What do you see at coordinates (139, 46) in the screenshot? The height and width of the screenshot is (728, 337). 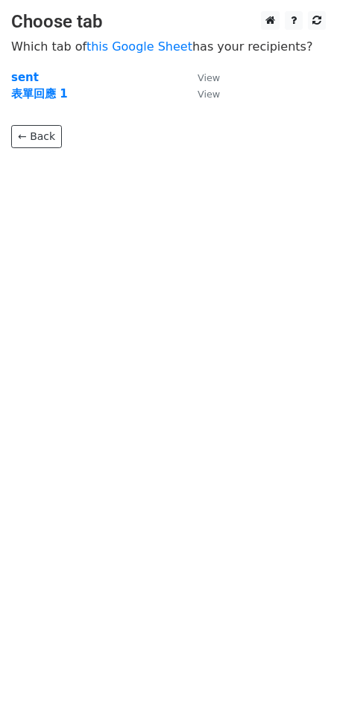 I see `a: this Google Sheet` at bounding box center [139, 46].